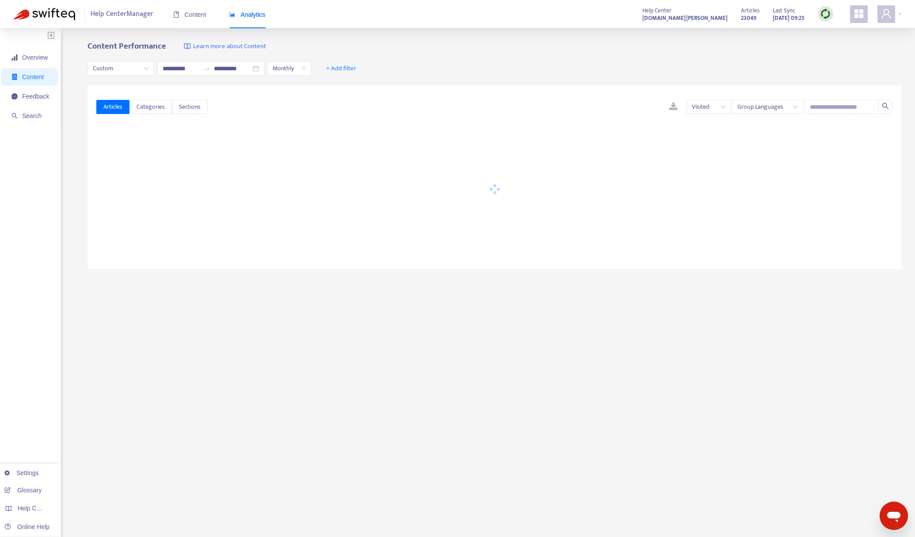  I want to click on span: area-chart, so click(232, 15).